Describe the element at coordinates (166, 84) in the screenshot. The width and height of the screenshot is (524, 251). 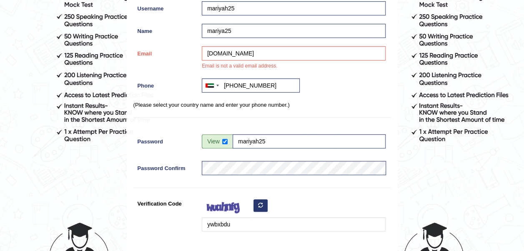
I see `label: Phone` at that location.